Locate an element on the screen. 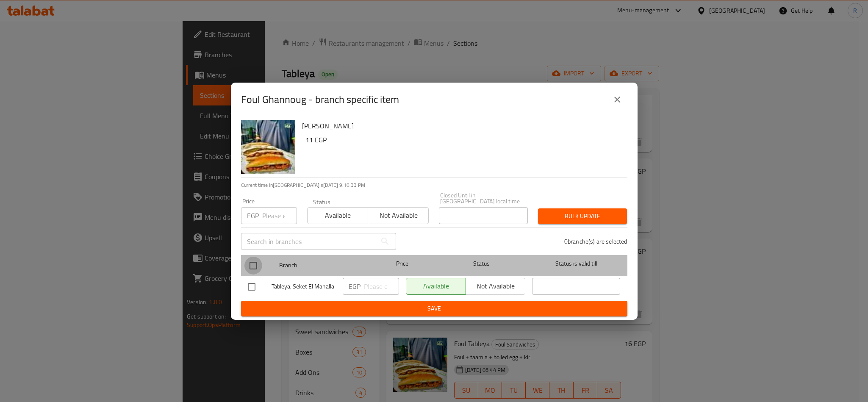 This screenshot has height=402, width=868. p: 0 branche(s) are selected is located at coordinates (595, 241).